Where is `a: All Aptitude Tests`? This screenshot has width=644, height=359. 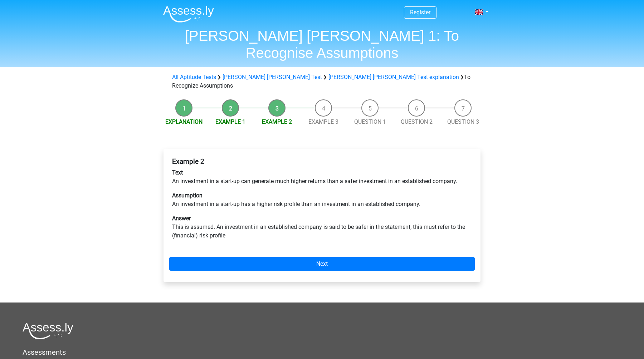 a: All Aptitude Tests is located at coordinates (194, 77).